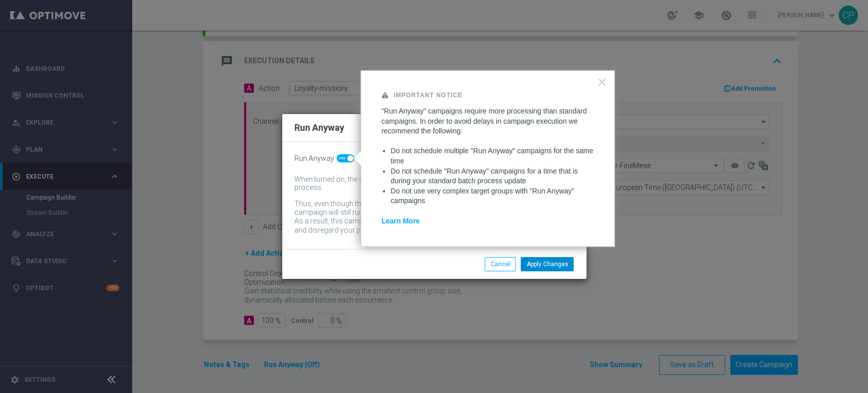  Describe the element at coordinates (428, 95) in the screenshot. I see `strong: Important Notice` at that location.